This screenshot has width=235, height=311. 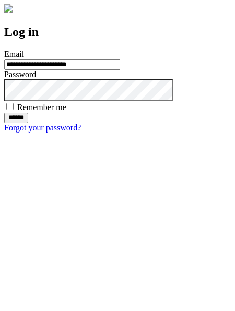 What do you see at coordinates (42, 127) in the screenshot?
I see `a: Forgot your password?` at bounding box center [42, 127].